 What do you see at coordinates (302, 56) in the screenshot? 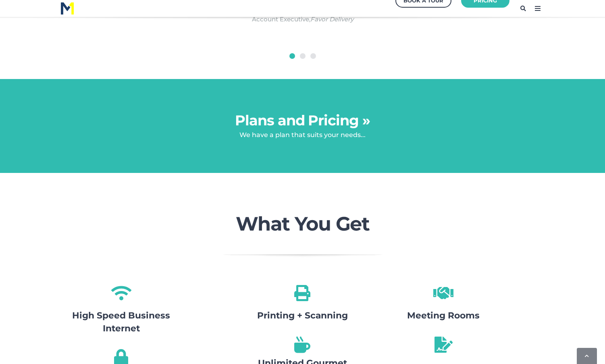
I see `button: 2` at bounding box center [302, 56].